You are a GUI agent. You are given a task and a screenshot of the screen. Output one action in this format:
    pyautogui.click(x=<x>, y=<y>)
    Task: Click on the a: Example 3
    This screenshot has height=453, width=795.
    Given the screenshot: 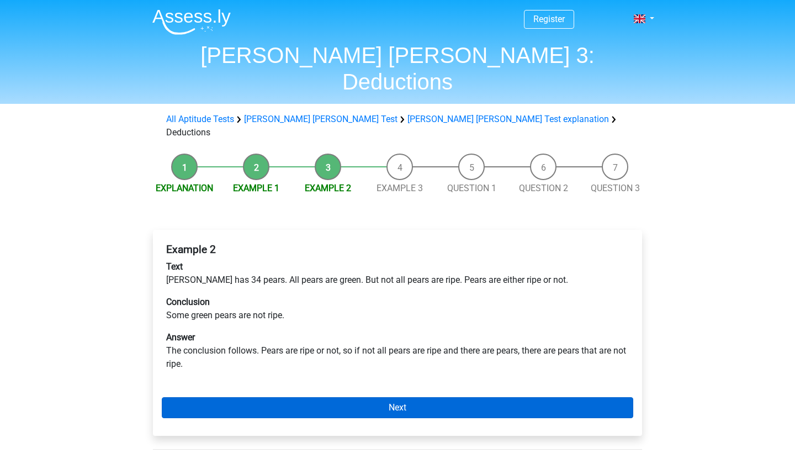 What is the action you would take?
    pyautogui.click(x=400, y=188)
    